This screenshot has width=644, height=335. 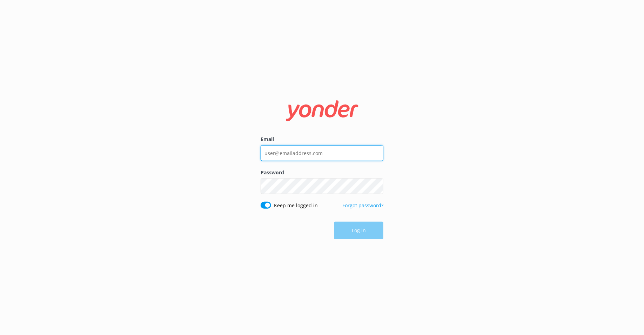 I want to click on button: Show password, so click(x=377, y=186).